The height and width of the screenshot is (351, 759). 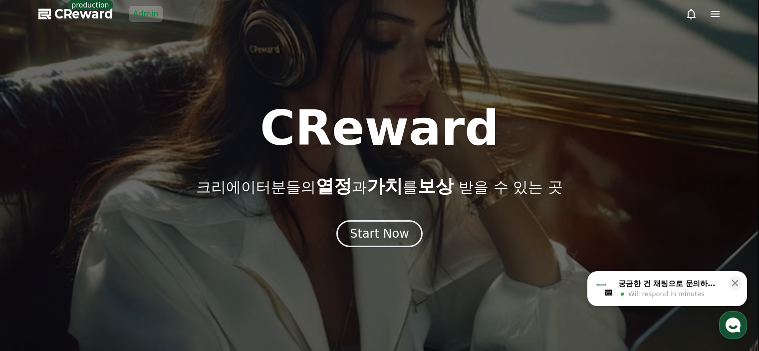 I want to click on h1: CReward, so click(x=379, y=128).